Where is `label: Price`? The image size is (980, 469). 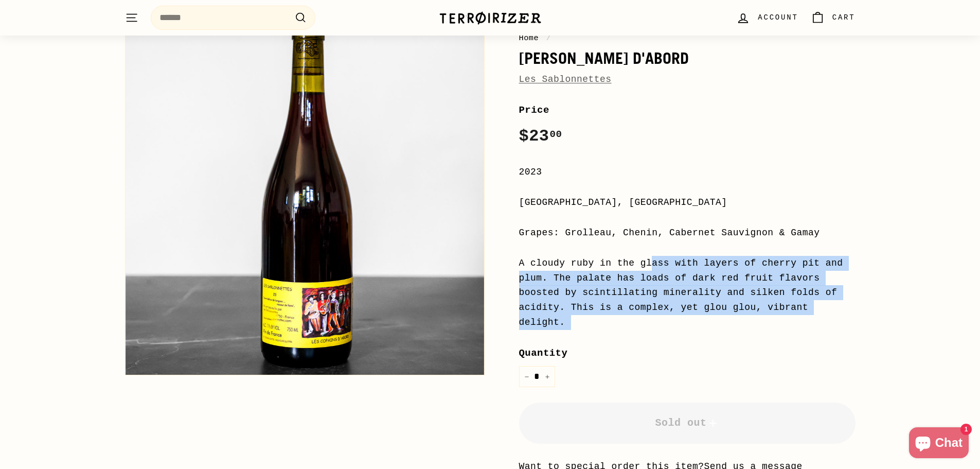
label: Price is located at coordinates (687, 110).